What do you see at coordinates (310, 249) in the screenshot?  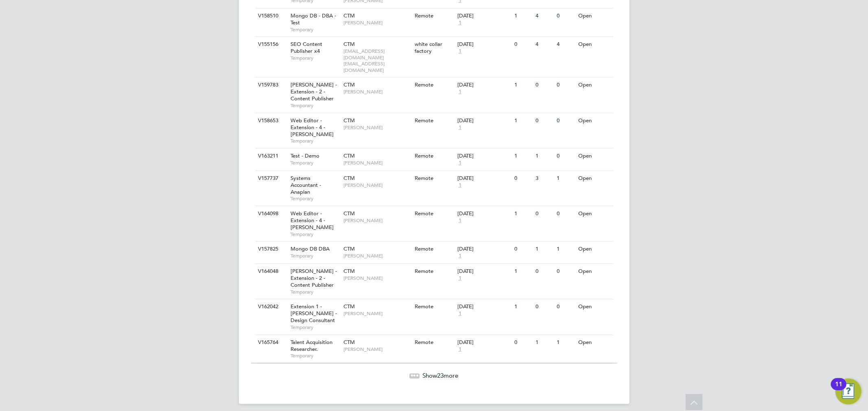 I see `span: Mongo DB DBA` at bounding box center [310, 249].